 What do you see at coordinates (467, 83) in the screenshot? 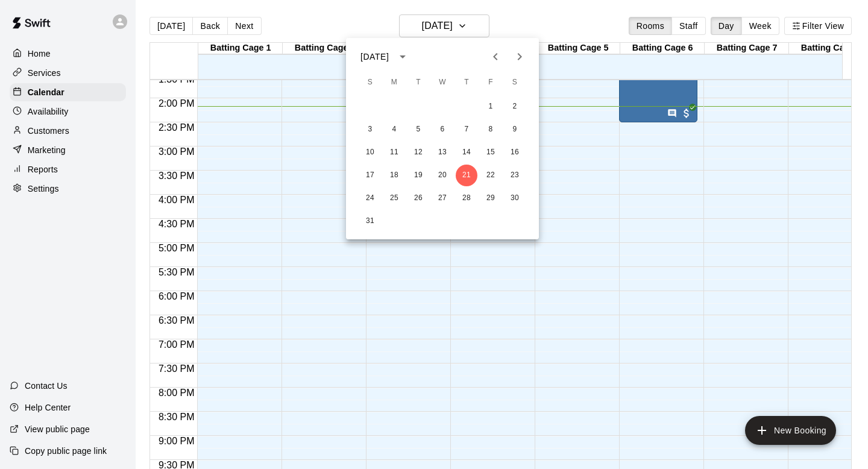
I see `span: Thursday` at bounding box center [467, 83].